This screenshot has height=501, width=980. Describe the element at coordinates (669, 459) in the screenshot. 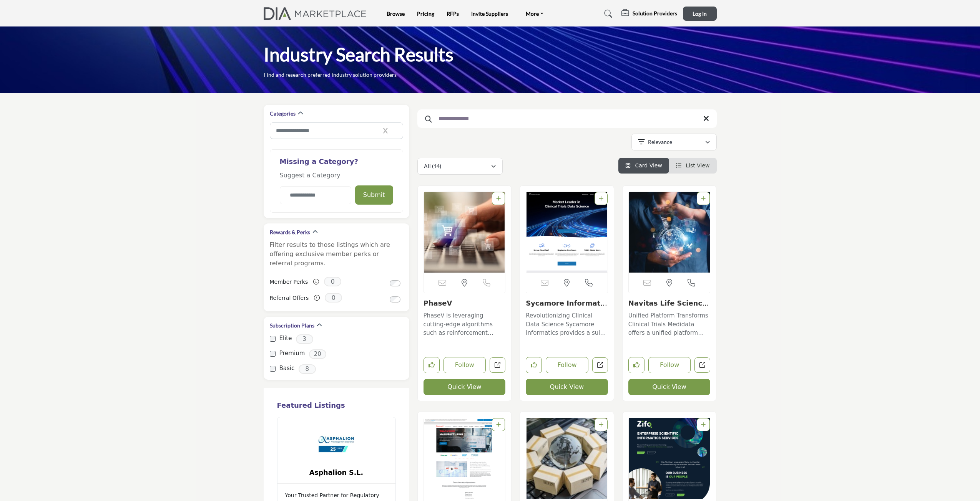

I see `img: Zifo RnD Solutions` at that location.